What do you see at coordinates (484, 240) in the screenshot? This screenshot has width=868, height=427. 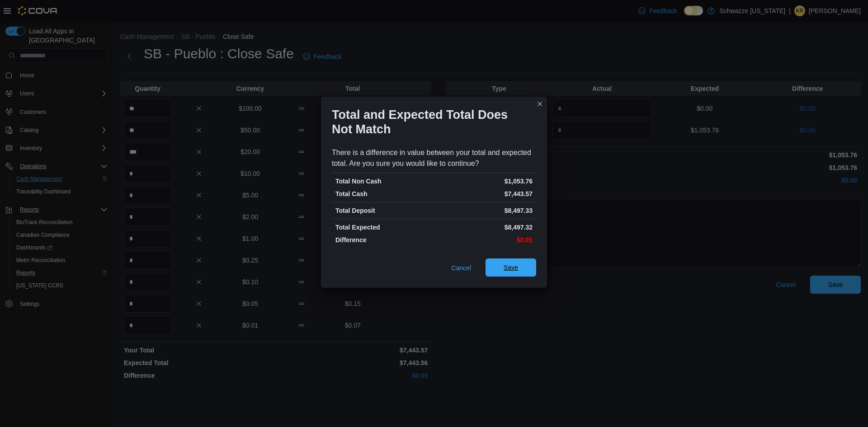 I see `p: $0.01` at bounding box center [484, 240].